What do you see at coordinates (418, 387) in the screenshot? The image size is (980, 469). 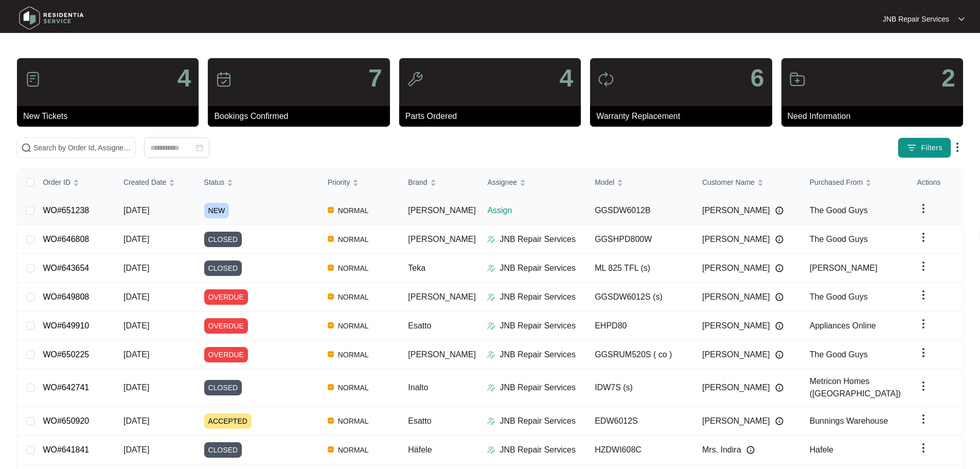 I see `span: Inalto` at bounding box center [418, 387].